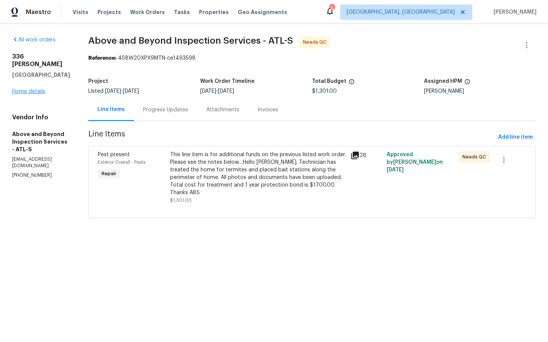 The height and width of the screenshot is (342, 548). What do you see at coordinates (114, 155) in the screenshot?
I see `span: Pest present` at bounding box center [114, 155].